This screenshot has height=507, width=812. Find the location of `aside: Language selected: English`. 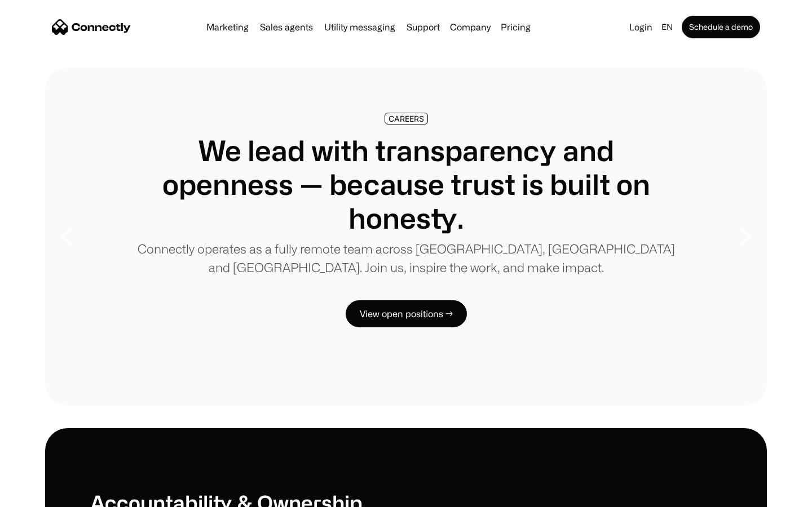

aside: Language selected: English is located at coordinates (40, 495).